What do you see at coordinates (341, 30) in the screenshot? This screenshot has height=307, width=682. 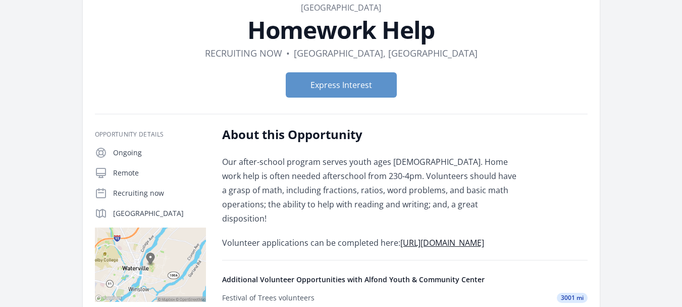 I see `h1: Homework Help` at bounding box center [341, 30].